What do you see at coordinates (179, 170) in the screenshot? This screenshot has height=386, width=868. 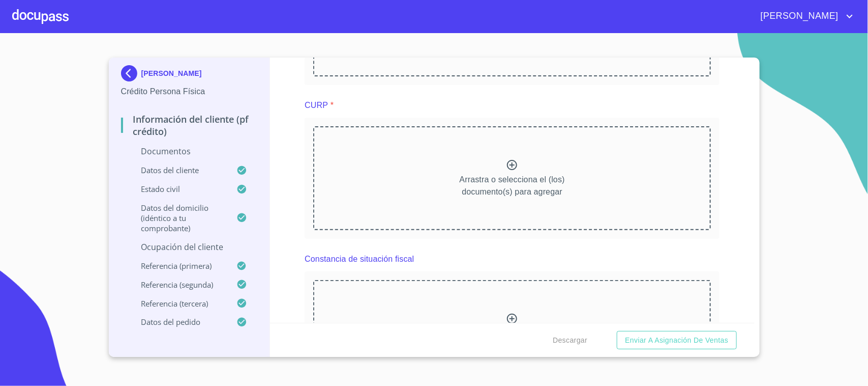 I see `p: Datos del cliente` at bounding box center [179, 170].